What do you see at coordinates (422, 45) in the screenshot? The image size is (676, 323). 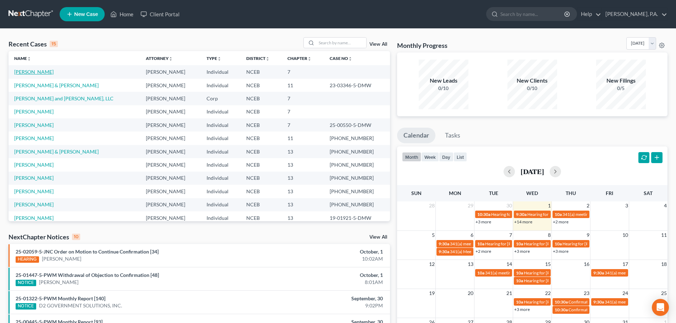 I see `h3: Monthly Progress` at bounding box center [422, 45].